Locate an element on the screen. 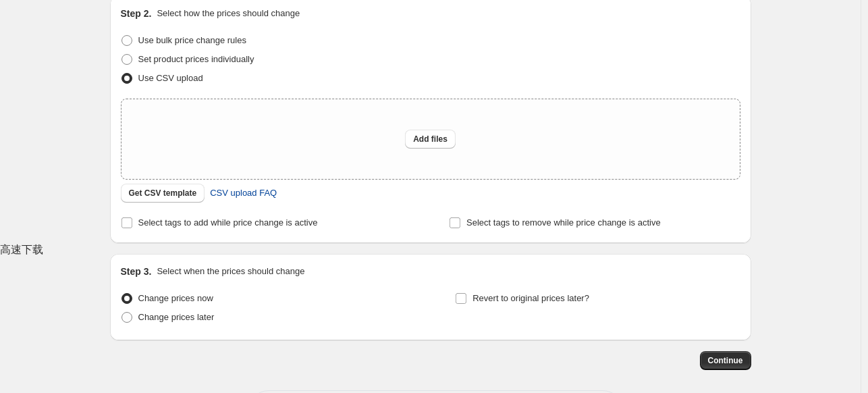  span: Use CSV upload is located at coordinates (171, 78).